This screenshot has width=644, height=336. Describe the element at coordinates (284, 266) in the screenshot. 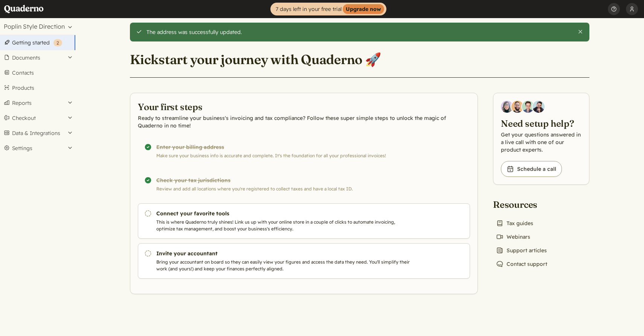

I see `p: Bring your accountant on board so they can easily view your figures and access the data they need...` at that location.